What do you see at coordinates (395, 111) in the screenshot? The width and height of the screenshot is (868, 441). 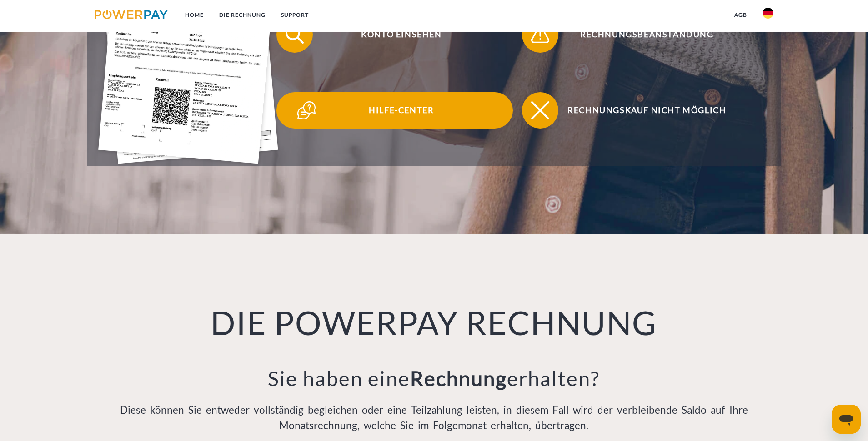 I see `a: Hilfe-Center` at bounding box center [395, 111].